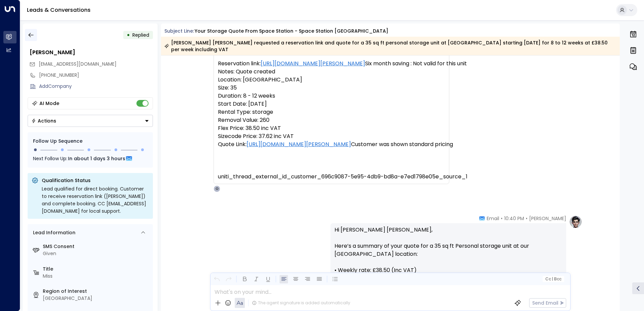  Describe the element at coordinates (96, 86) in the screenshot. I see `div: AddCompany` at that location.